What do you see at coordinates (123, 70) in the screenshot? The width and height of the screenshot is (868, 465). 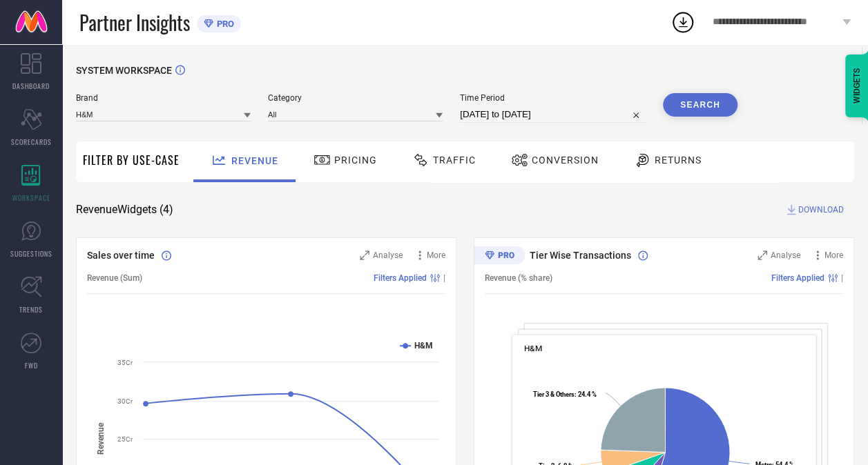 I see `span: SYSTEM WORKSPACE` at bounding box center [123, 70].